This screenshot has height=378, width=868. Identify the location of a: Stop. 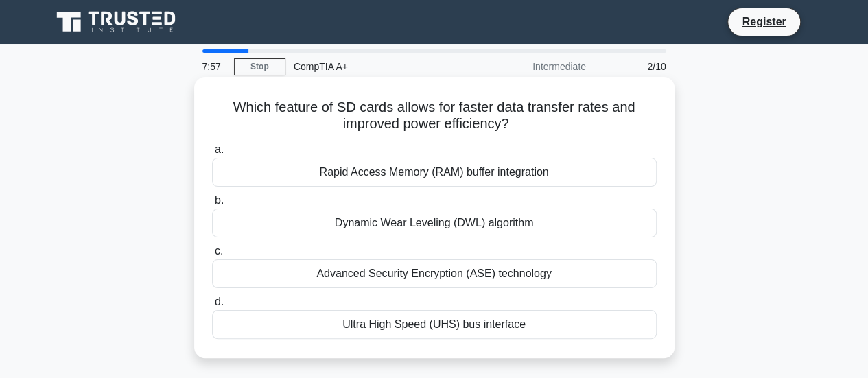
(260, 66).